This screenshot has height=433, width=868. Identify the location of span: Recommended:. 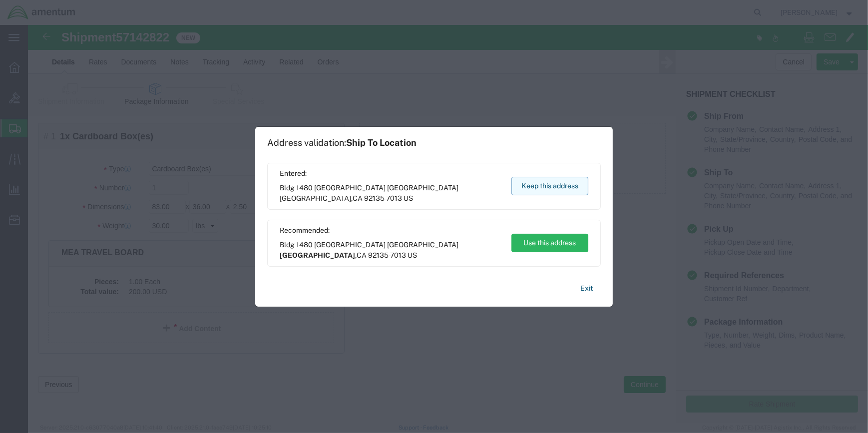
(391, 230).